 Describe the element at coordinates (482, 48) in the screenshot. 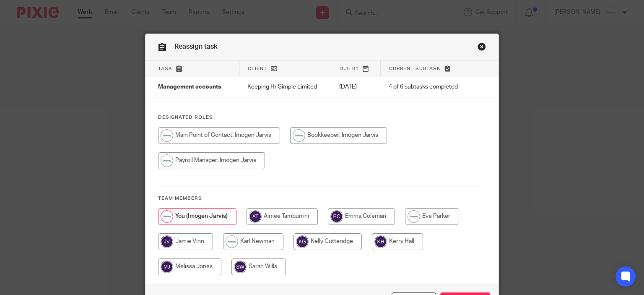

I see `a: Close this dialog window` at that location.